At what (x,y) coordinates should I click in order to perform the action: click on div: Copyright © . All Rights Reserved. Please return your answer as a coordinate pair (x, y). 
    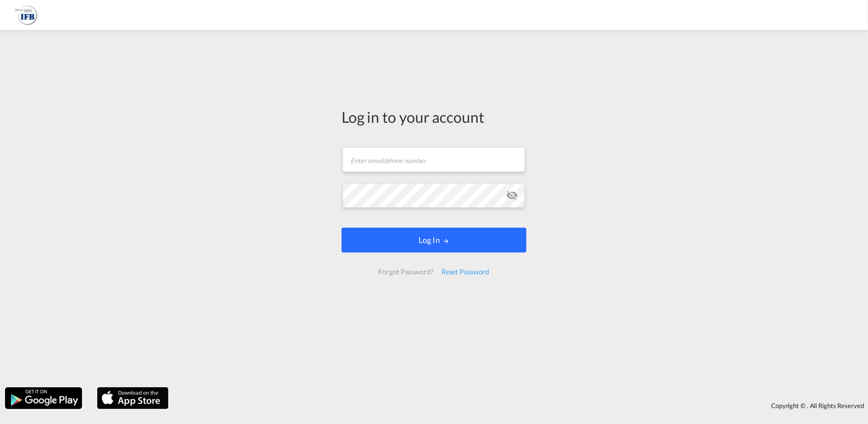
    Looking at the image, I should click on (521, 406).